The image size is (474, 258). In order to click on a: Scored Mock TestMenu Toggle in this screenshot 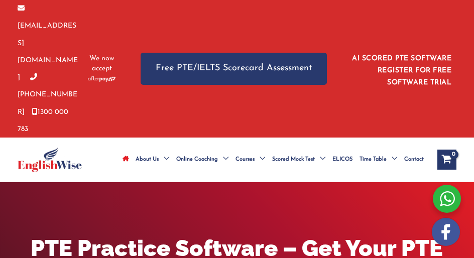, I will do `click(299, 160)`.